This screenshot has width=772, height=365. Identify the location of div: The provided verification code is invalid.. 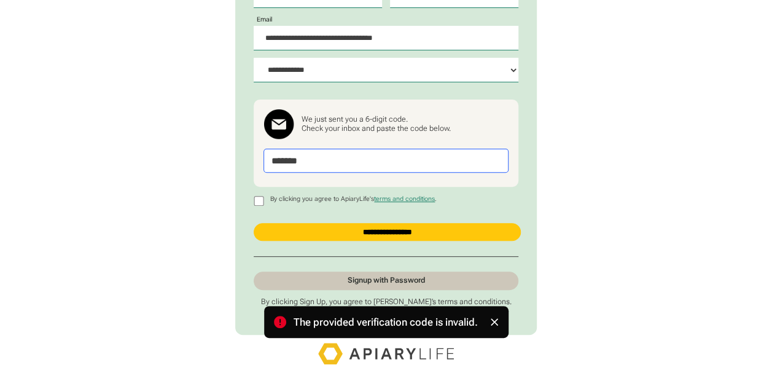
(385, 322).